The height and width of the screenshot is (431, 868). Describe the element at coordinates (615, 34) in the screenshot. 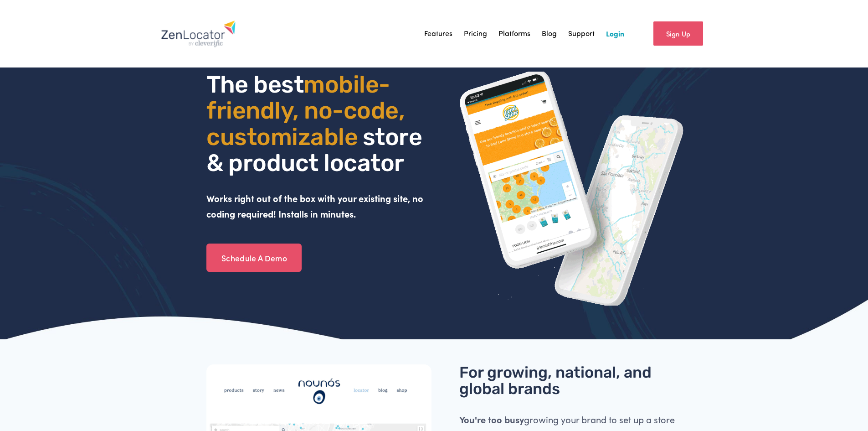

I see `a: Login` at that location.